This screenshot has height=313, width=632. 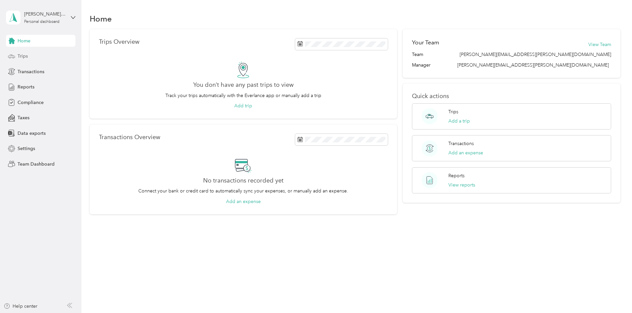 I want to click on h2: Your Team, so click(x=426, y=42).